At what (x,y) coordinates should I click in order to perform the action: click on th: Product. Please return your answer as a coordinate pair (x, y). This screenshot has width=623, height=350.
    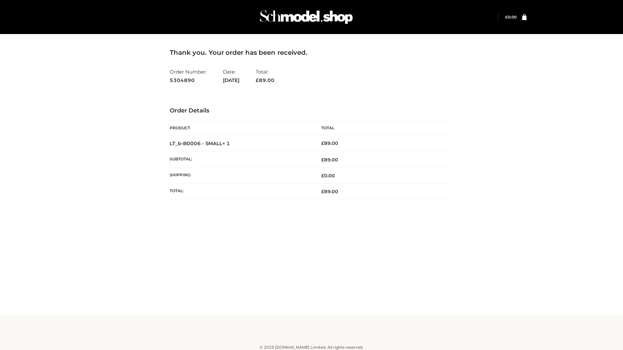
    Looking at the image, I should click on (240, 128).